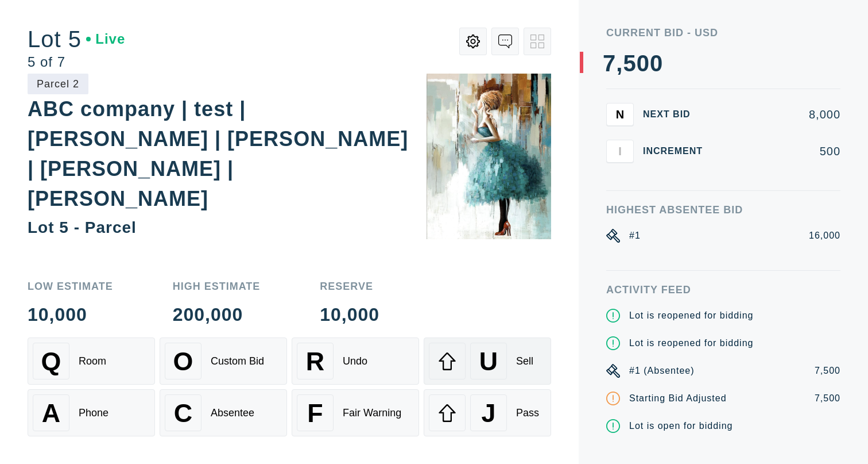  Describe the element at coordinates (237, 361) in the screenshot. I see `div: Custom Bid` at that location.